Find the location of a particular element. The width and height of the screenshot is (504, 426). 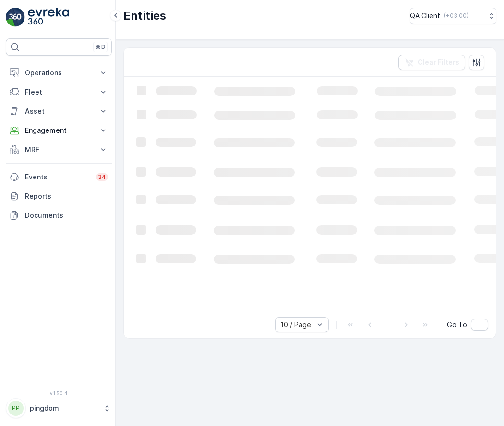

p: Events is located at coordinates (58, 177).